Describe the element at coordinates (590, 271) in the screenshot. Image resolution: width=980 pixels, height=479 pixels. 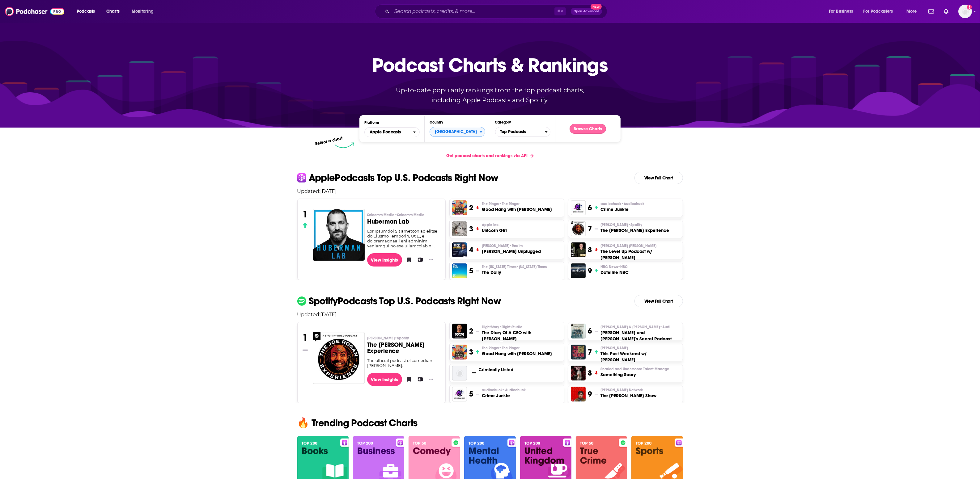
I see `h3: 9` at that location.